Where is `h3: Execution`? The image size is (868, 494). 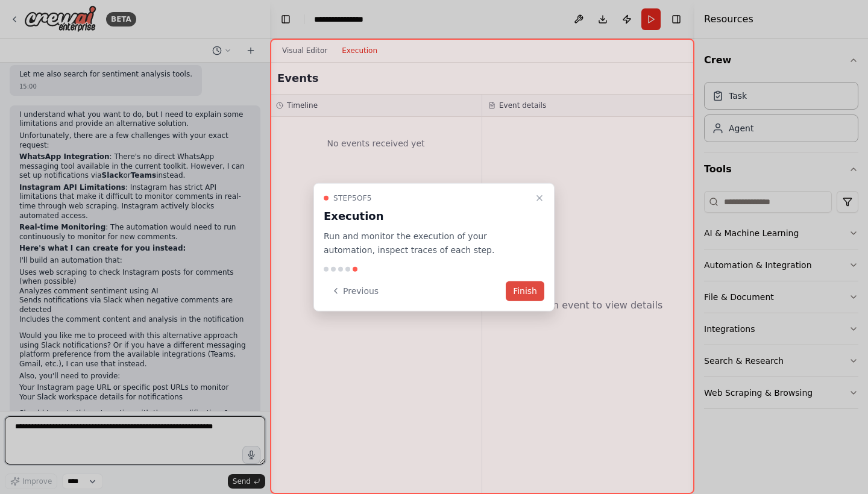
h3: Execution is located at coordinates (427, 216).